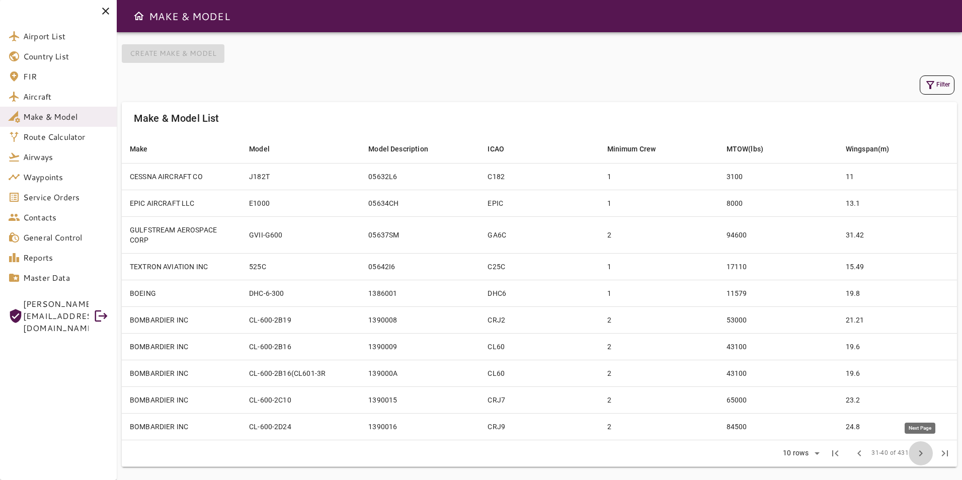  What do you see at coordinates (420, 373) in the screenshot?
I see `td: 139000A` at bounding box center [420, 373].